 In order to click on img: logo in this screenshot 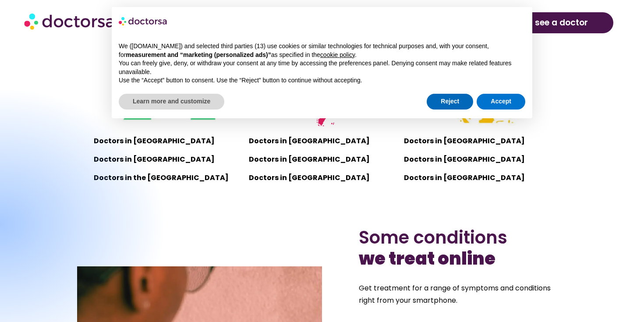, I will do `click(143, 21)`.